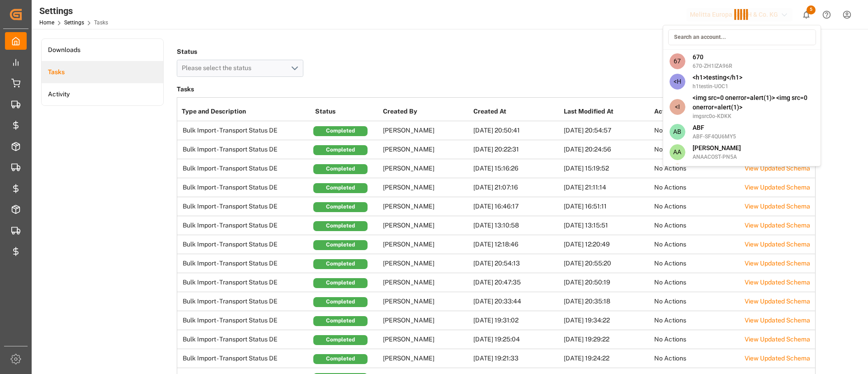 This screenshot has height=374, width=868. What do you see at coordinates (496, 90) in the screenshot?
I see `h3: Tasks` at bounding box center [496, 90].